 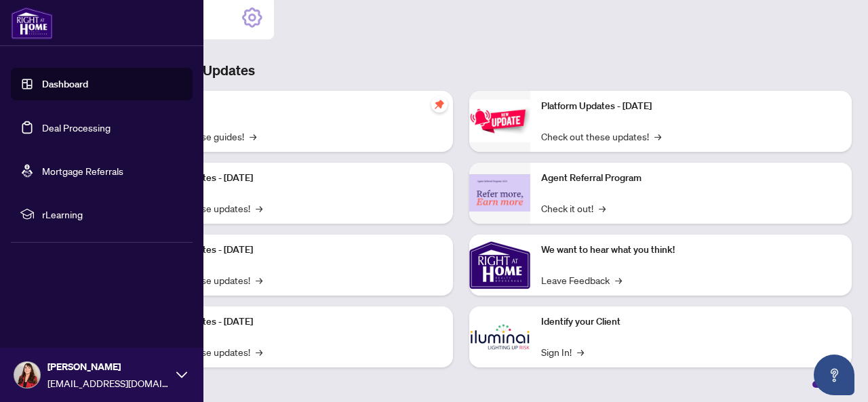 What do you see at coordinates (691, 322) in the screenshot?
I see `p: Identify your Client` at bounding box center [691, 322].